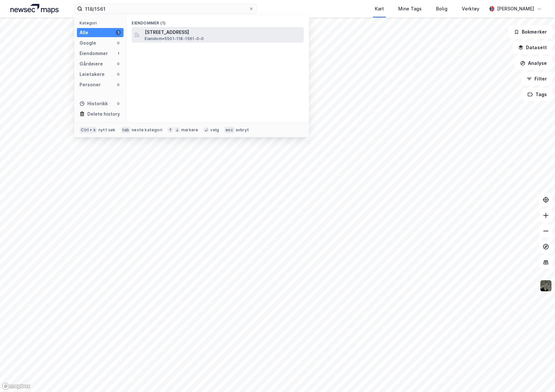  Describe the element at coordinates (229, 130) in the screenshot. I see `div: esc` at that location.